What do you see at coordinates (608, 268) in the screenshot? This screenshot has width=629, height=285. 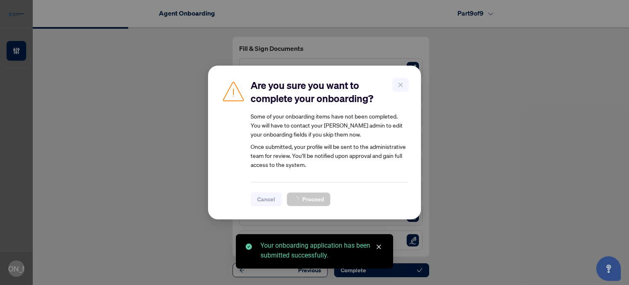 I see `button: Open asap` at bounding box center [608, 268].